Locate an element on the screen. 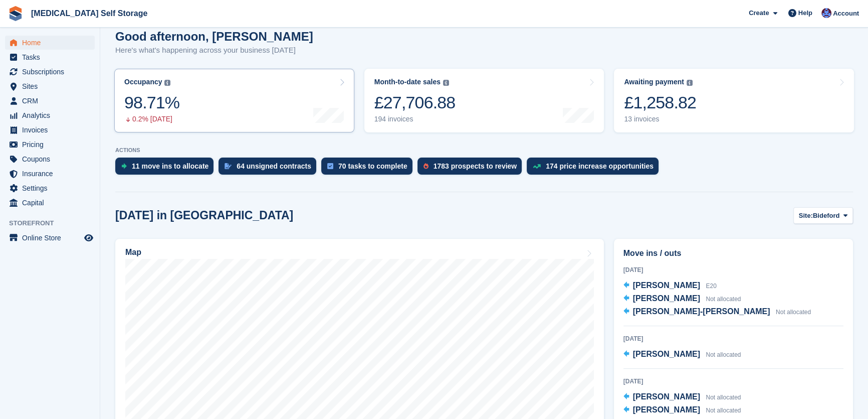  a: 70 tasks to complete is located at coordinates (370, 169).